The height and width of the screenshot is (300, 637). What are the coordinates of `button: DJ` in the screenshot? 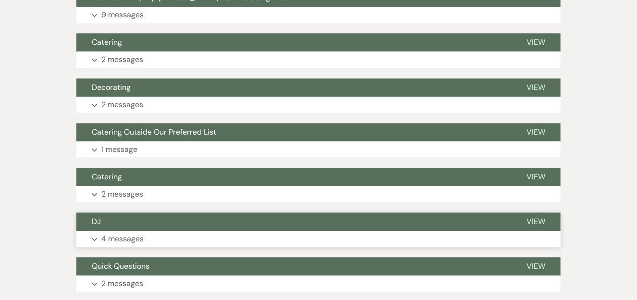 It's located at (293, 221).